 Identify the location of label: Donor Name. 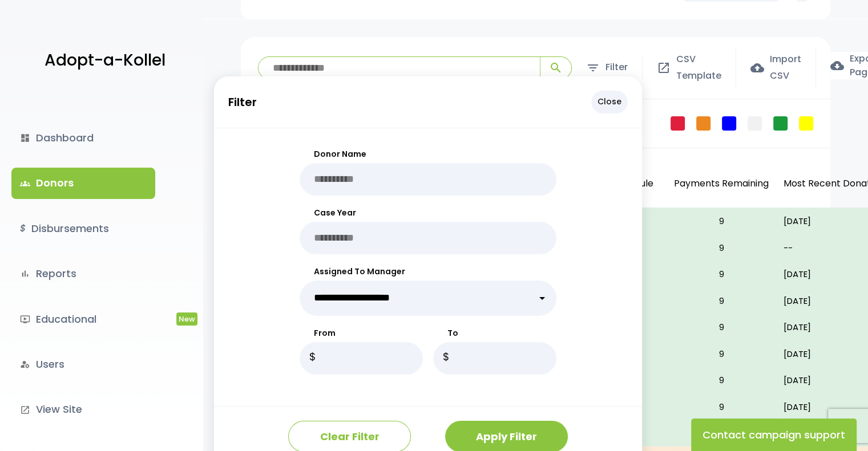
(428, 154).